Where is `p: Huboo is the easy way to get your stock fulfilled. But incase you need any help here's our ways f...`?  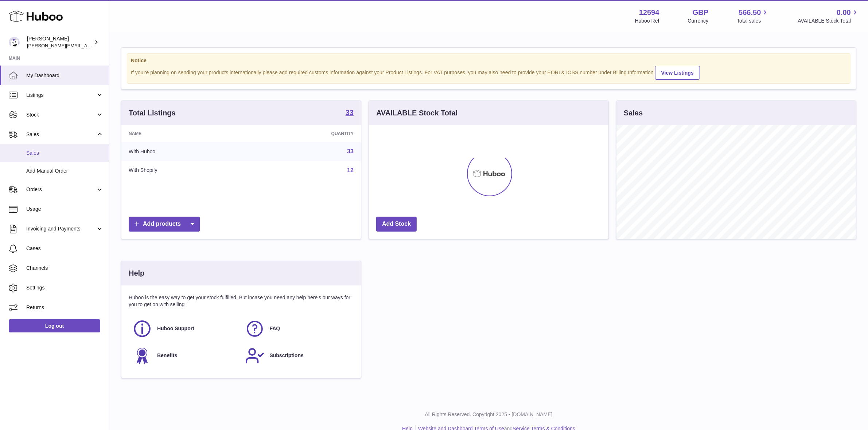
p: Huboo is the easy way to get your stock fulfilled. But incase you need any help here's our ways f... is located at coordinates (241, 302).